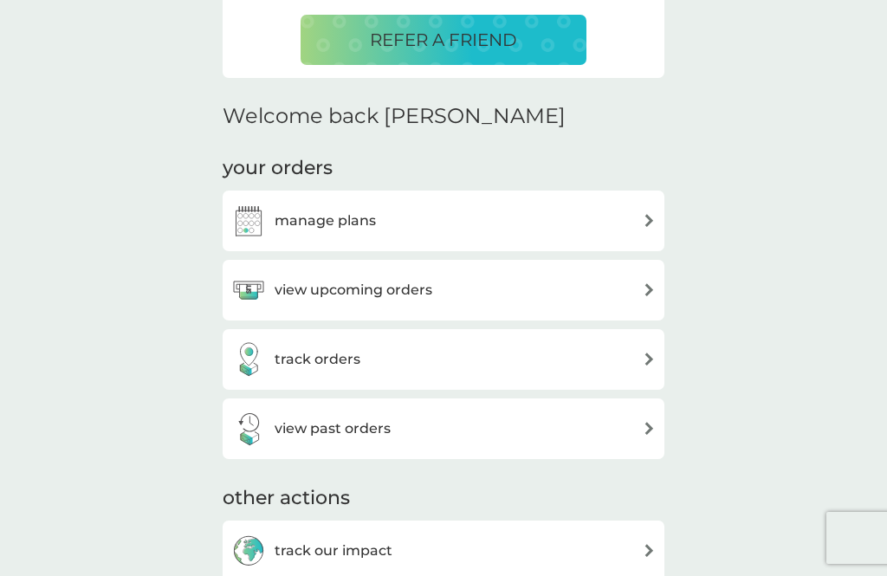  Describe the element at coordinates (317, 360) in the screenshot. I see `h3: track orders` at that location.